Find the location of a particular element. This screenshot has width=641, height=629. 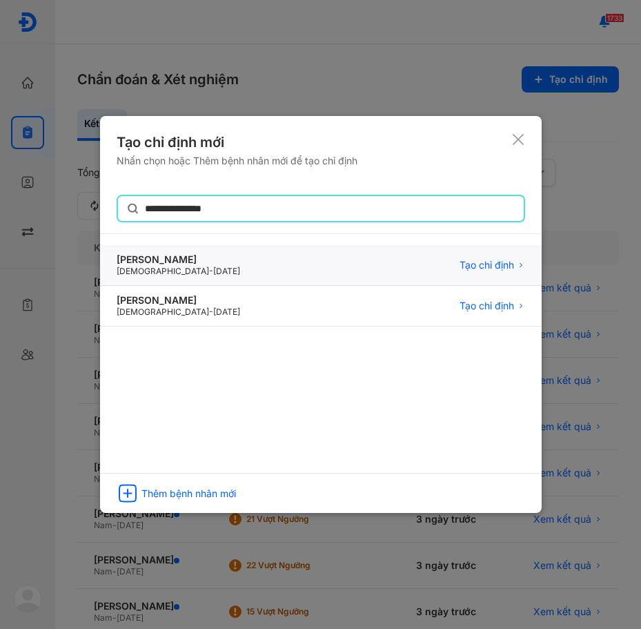

div: Tạo chỉ định mới is located at coordinates (237, 142).